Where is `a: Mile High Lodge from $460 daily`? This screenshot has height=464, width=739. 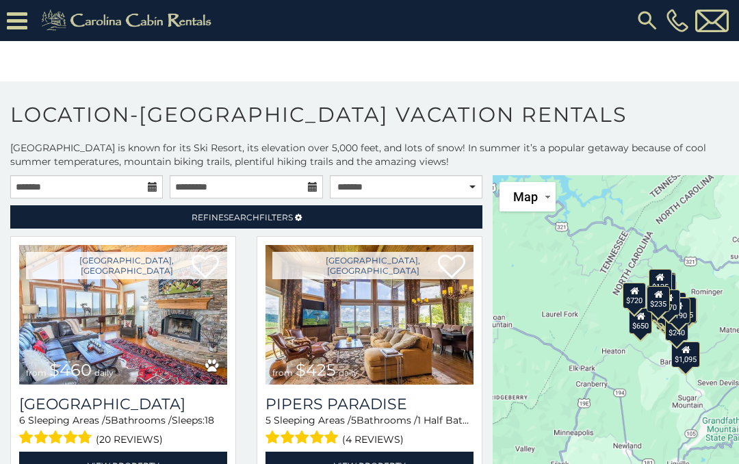 a: Mile High Lodge from $460 daily is located at coordinates (123, 315).